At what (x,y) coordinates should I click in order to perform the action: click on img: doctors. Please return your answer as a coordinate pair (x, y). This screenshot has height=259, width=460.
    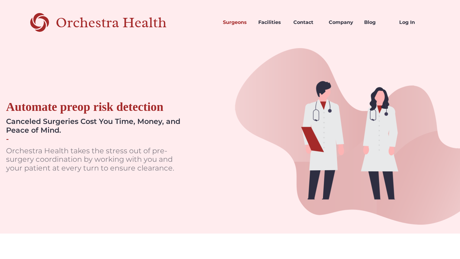
    Looking at the image, I should click on (345, 139).